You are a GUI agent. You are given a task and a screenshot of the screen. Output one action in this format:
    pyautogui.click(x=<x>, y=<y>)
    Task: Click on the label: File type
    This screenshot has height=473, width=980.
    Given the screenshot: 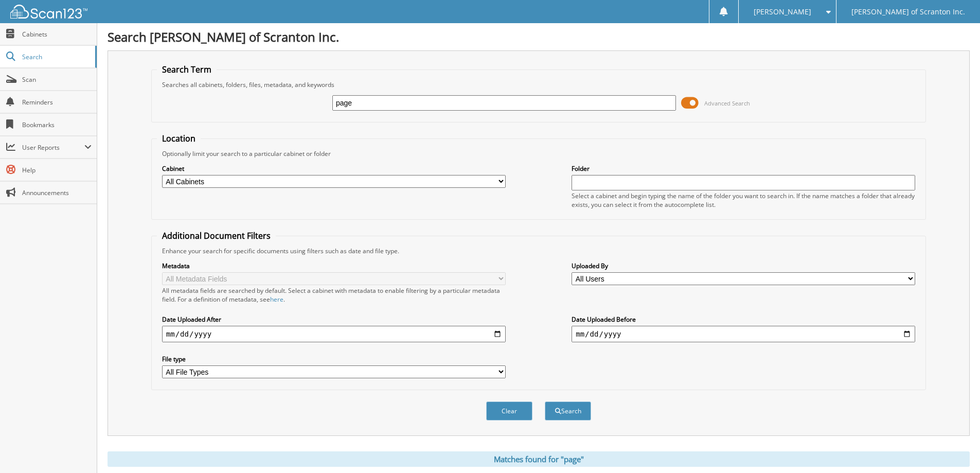 What is the action you would take?
    pyautogui.click(x=334, y=359)
    